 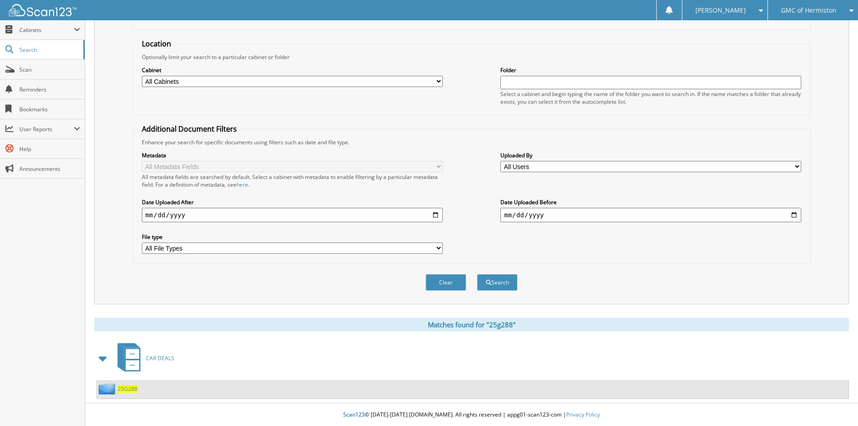 I want to click on span: Bookmarks, so click(x=50, y=109).